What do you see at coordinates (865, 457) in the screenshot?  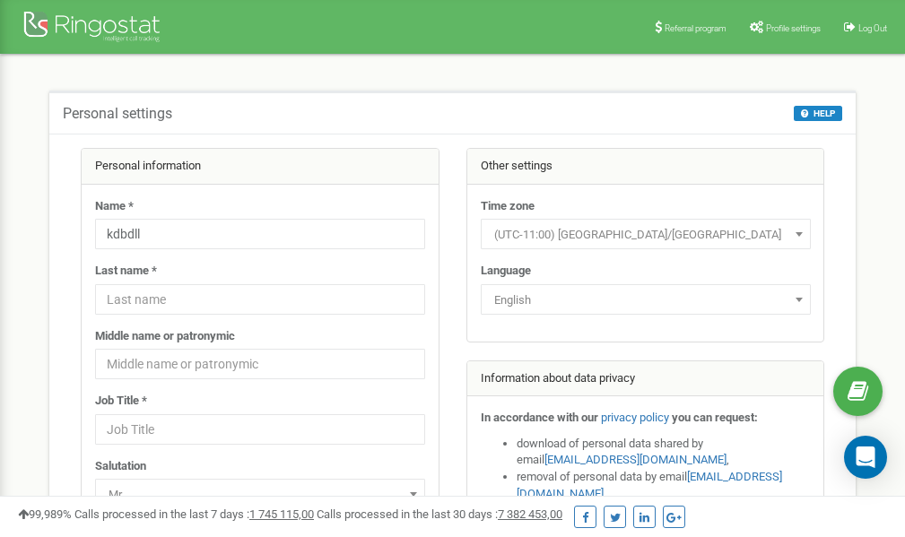 I see `div: Open Intercom Messenger` at bounding box center [865, 457].